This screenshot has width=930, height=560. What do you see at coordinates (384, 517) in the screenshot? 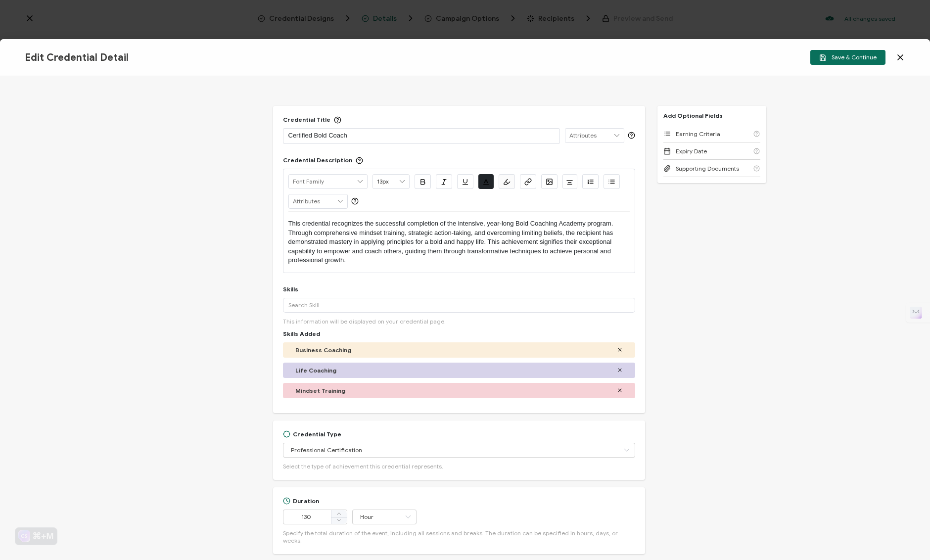
I see `input: Select` at bounding box center [384, 517].